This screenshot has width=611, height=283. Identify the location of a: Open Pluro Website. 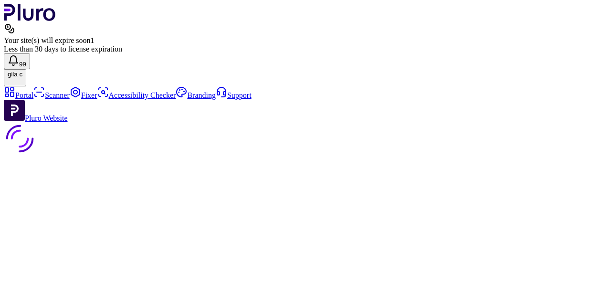
(36, 118).